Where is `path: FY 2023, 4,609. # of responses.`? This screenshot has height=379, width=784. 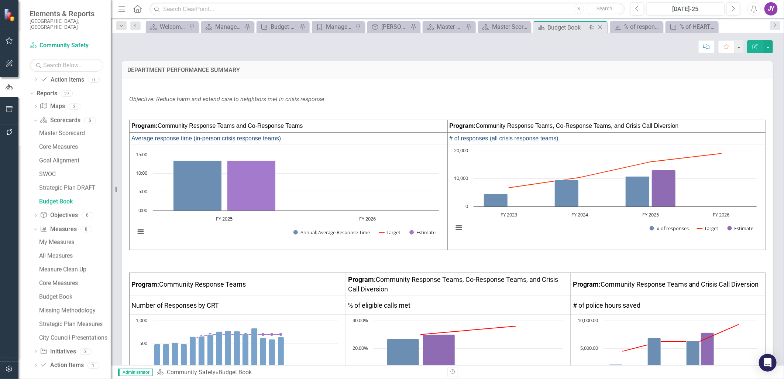 path: FY 2023, 4,609. # of responses. is located at coordinates (495, 200).